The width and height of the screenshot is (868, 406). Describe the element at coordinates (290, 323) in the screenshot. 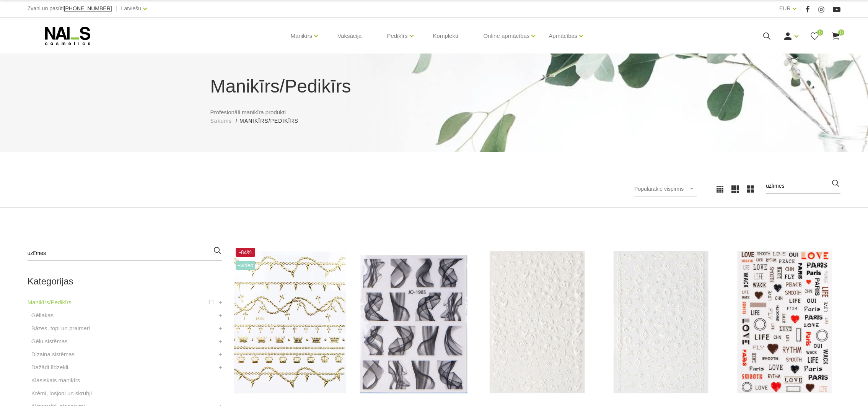

I see `a: Profesionālās dizaina uzlīmes nagiem...` at that location.